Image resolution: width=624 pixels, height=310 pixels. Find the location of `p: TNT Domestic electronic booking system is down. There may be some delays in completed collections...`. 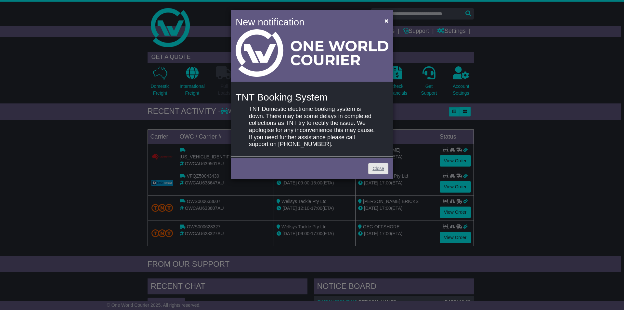

p: TNT Domestic electronic booking system is down. There may be some delays in completed collections... is located at coordinates (312, 127).